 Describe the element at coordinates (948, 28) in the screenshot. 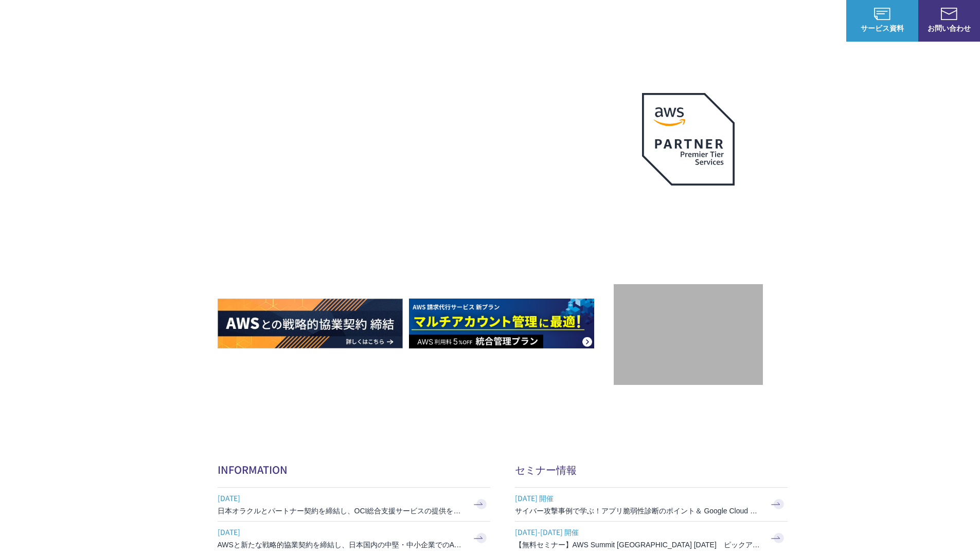

I see `span: お問い合わせ` at that location.